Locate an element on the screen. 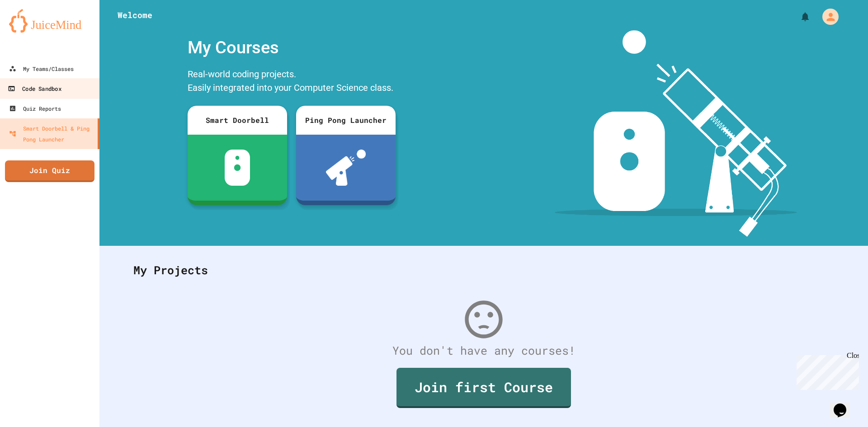  a: Join Quiz is located at coordinates (50, 172).